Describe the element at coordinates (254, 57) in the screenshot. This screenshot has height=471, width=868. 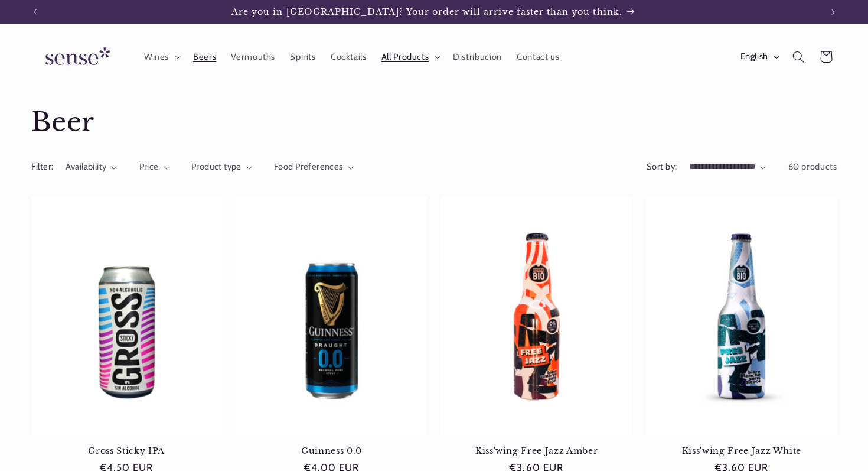
I see `a: Vermouths` at that location.